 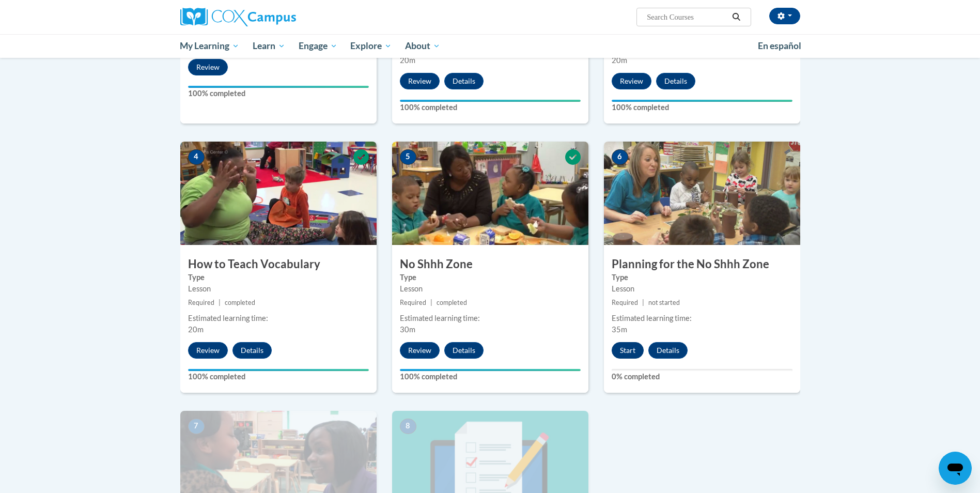 I want to click on a: Explore, so click(x=371, y=46).